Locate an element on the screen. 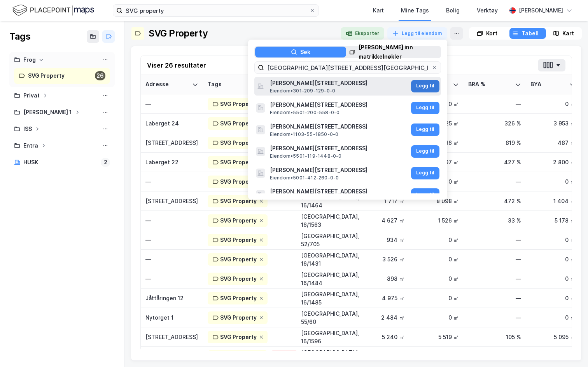 The width and height of the screenshot is (588, 367). div: 5 519 ㎡ is located at coordinates (437, 337).